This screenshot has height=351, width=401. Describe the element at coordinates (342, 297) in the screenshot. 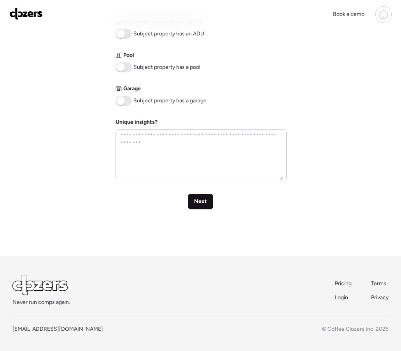

I see `span: Login` at that location.